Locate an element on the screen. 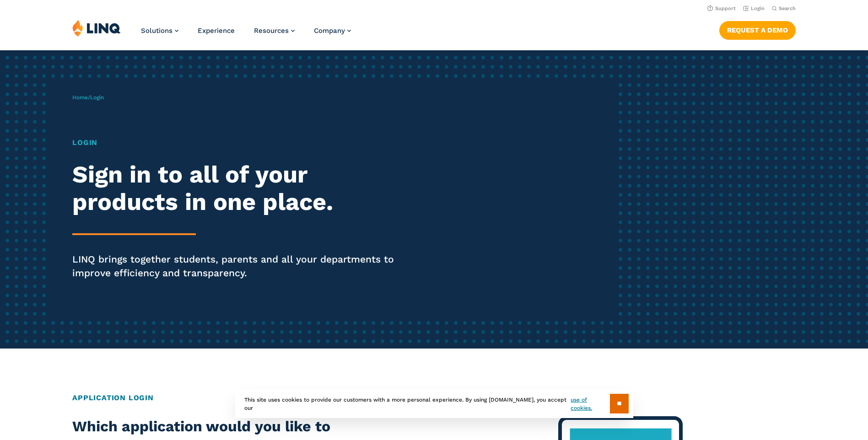  nav: Primary Navigation is located at coordinates (246, 34).